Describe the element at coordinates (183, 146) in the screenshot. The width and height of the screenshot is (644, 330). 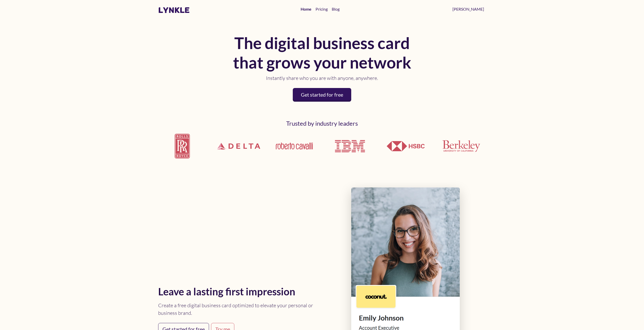
I see `img: Rolls Royce` at that location.